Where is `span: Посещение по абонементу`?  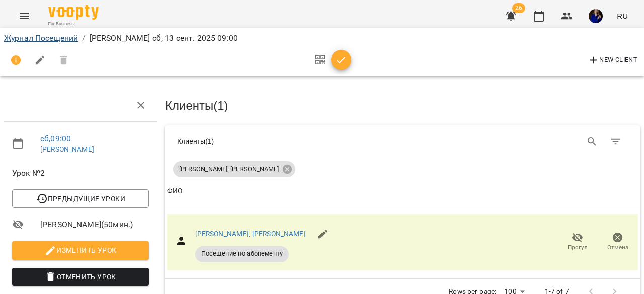 span: Посещение по абонементу is located at coordinates (242, 254).